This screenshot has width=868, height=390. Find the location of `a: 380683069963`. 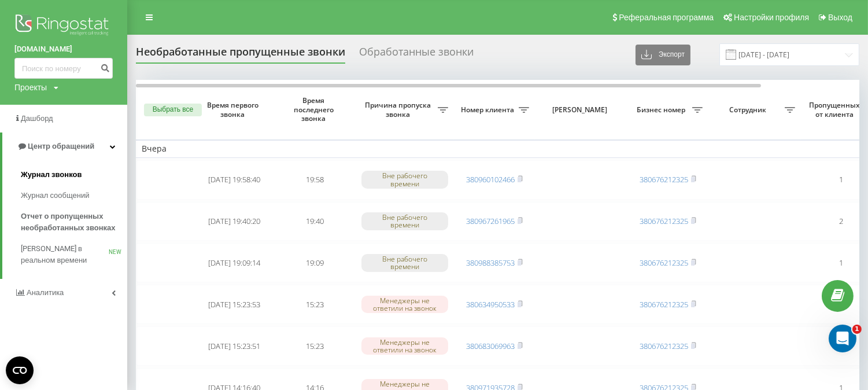

a: 380683069963 is located at coordinates (490, 346).